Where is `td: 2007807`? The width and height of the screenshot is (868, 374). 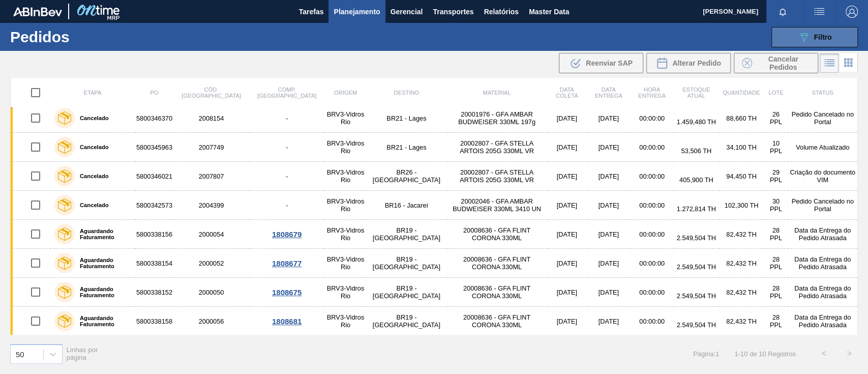
td: 2007807 is located at coordinates (211, 176).